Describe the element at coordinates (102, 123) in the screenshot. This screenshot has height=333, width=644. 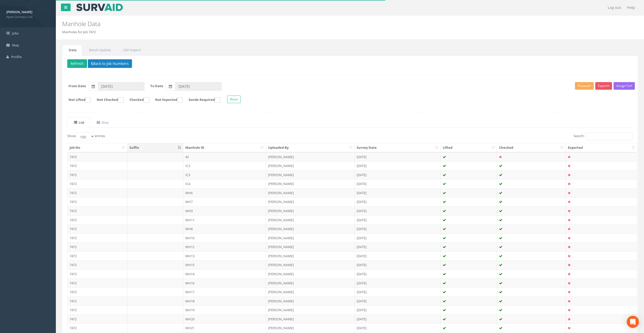
I see `a: Map` at that location.